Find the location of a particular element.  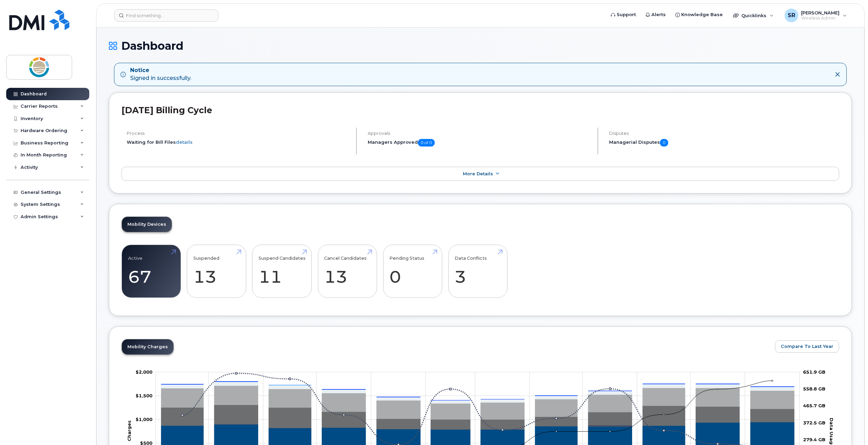

tspan: Charges is located at coordinates (129, 430).